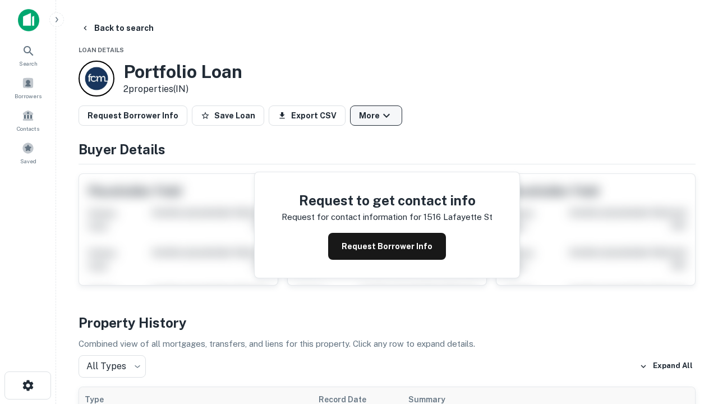 This screenshot has height=404, width=718. What do you see at coordinates (183, 89) in the screenshot?
I see `p: 2 properties (IN)` at bounding box center [183, 89].